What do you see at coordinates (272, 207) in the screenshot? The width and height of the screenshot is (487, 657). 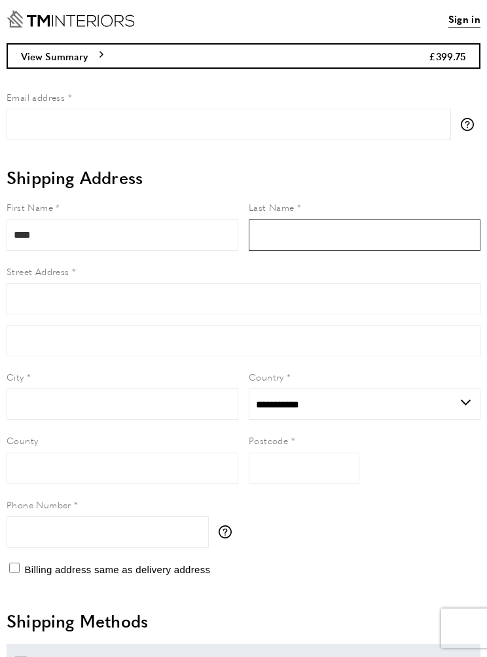 I see `span: Last Name` at bounding box center [272, 207].